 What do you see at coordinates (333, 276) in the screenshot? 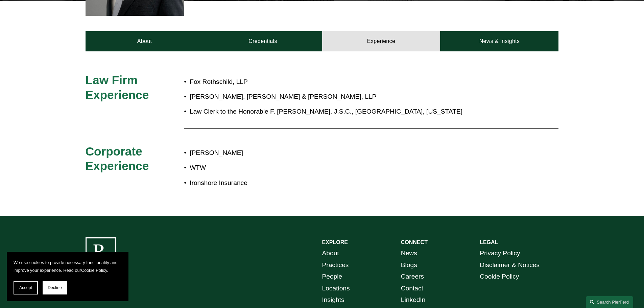
I see `a: People` at bounding box center [333, 276].